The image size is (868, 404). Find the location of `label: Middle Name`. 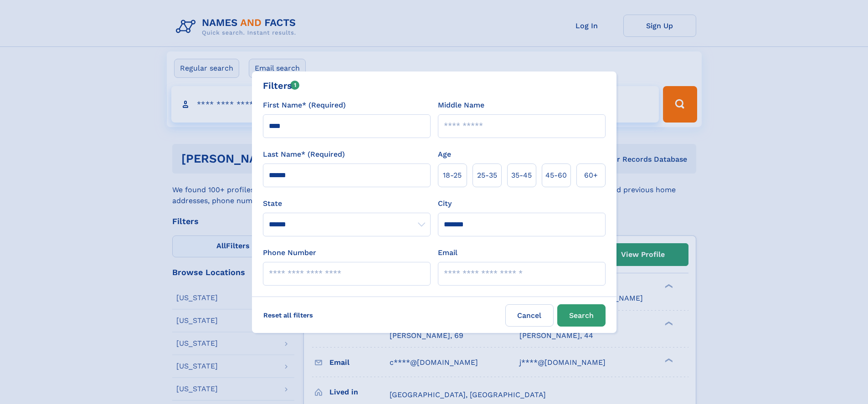

label: Middle Name is located at coordinates (461, 106).